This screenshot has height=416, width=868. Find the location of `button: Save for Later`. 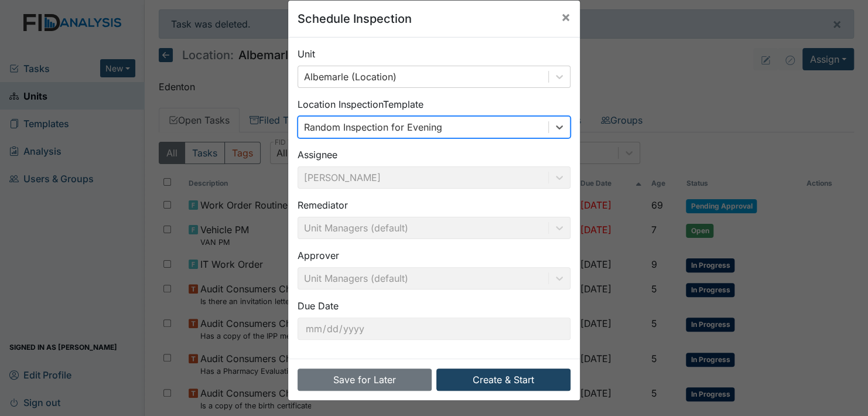

button: Save for Later is located at coordinates (364, 379).